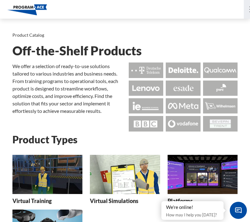  What do you see at coordinates (238, 210) in the screenshot?
I see `span: Chat Widget` at bounding box center [238, 210].